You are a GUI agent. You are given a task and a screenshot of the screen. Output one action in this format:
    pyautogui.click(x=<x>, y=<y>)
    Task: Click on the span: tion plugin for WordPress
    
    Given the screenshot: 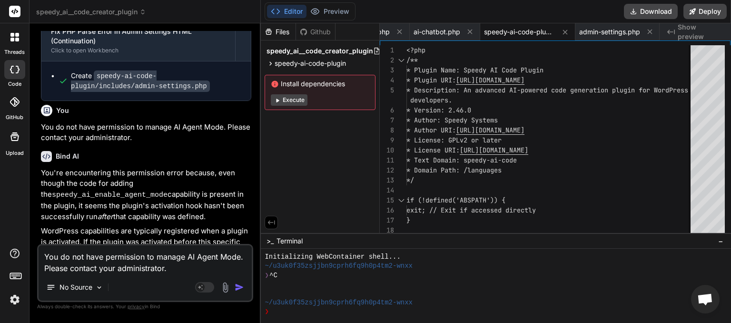 What is the action you would take?
    pyautogui.click(x=641, y=90)
    